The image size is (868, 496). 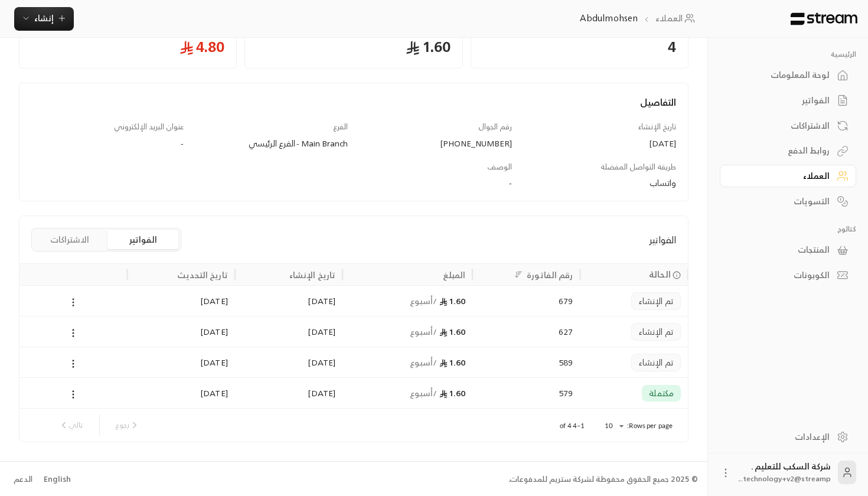 What do you see at coordinates (44, 19) in the screenshot?
I see `button: إنشاء` at bounding box center [44, 19].